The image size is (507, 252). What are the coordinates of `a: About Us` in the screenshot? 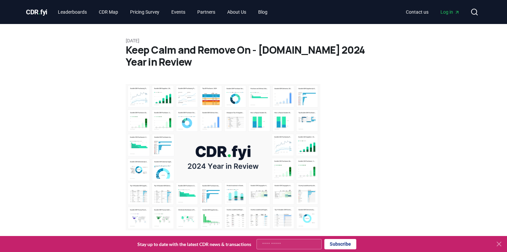 It's located at (237, 12).